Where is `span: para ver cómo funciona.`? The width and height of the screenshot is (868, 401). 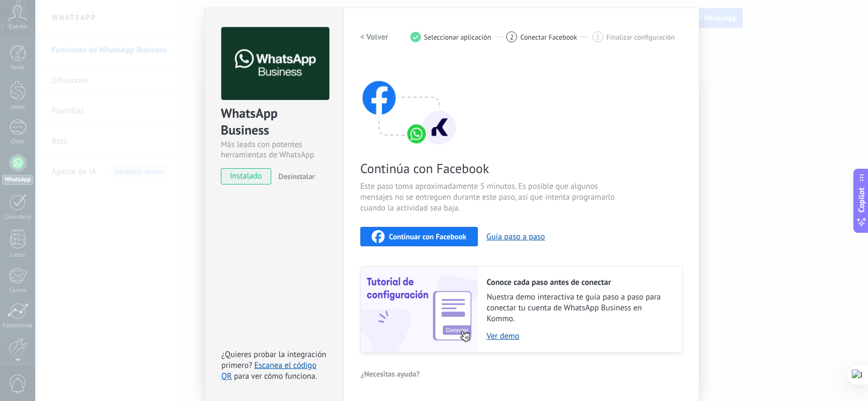 span: para ver cómo funciona. is located at coordinates (275, 376).